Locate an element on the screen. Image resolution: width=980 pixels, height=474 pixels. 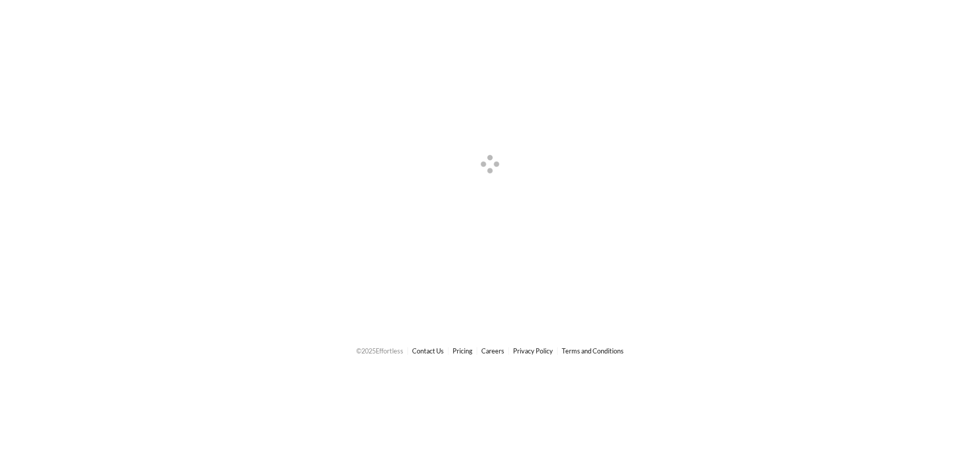
a: Contact Us is located at coordinates (428, 351).